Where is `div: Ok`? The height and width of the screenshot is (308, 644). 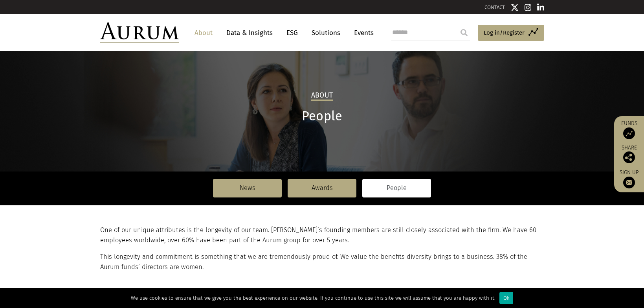
div: Ok is located at coordinates (506, 298).